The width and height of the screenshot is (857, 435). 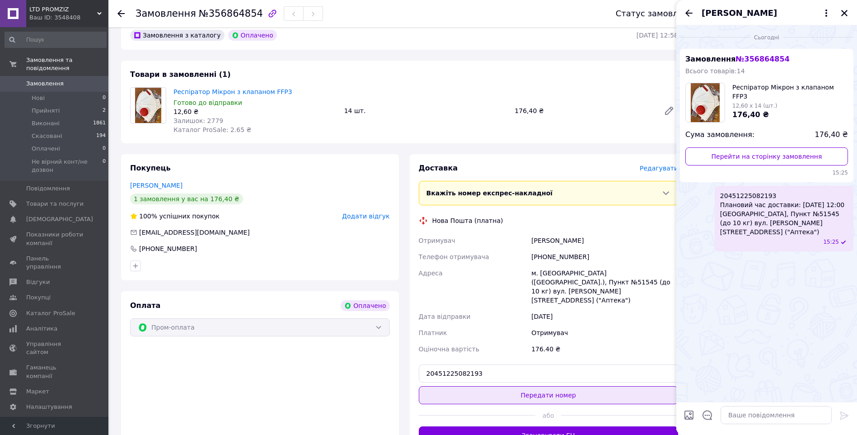 I want to click on span: Отримувач, so click(x=437, y=240).